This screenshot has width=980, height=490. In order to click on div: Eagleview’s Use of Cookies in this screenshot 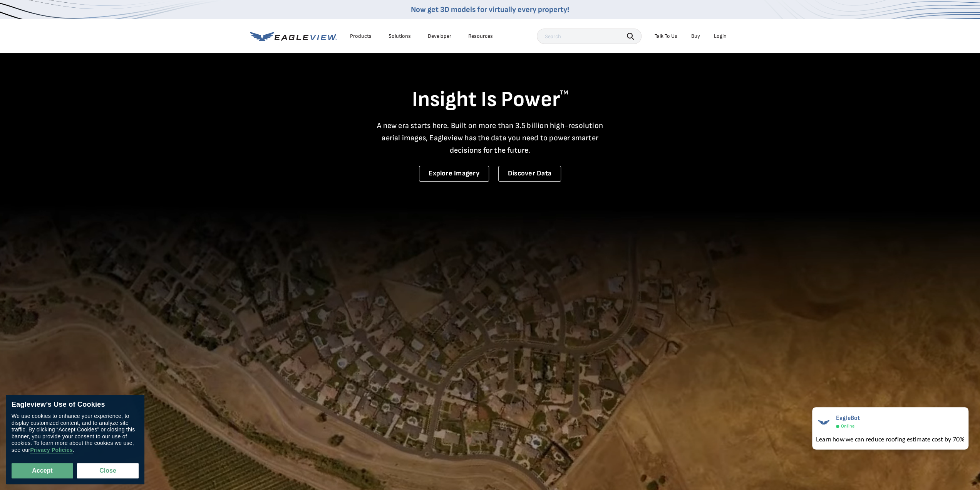, I will do `click(75, 405)`.